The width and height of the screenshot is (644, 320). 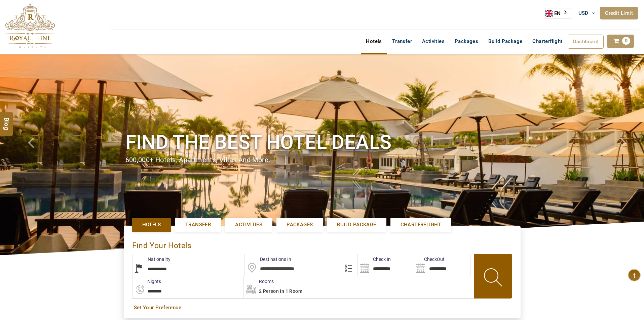 I want to click on a: Credit Limit, so click(x=618, y=13).